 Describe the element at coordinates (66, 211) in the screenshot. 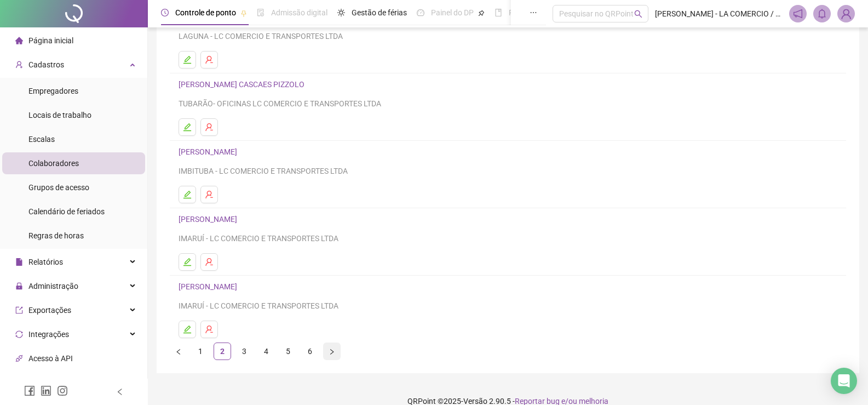

I see `span: Calendário de feriados` at that location.